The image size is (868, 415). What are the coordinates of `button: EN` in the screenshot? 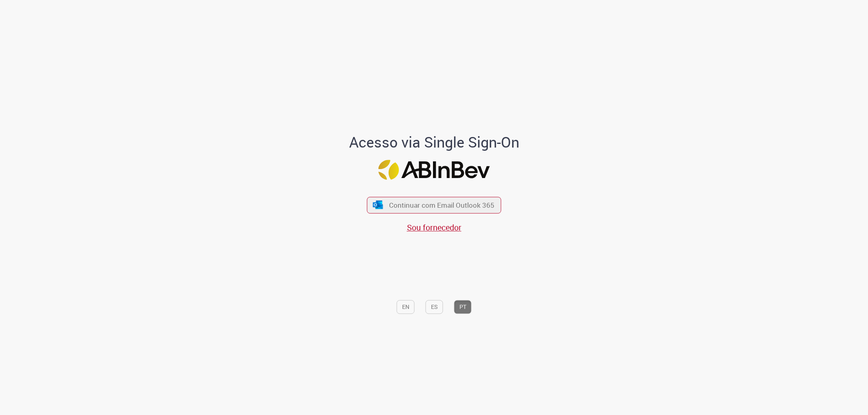 It's located at (406, 307).